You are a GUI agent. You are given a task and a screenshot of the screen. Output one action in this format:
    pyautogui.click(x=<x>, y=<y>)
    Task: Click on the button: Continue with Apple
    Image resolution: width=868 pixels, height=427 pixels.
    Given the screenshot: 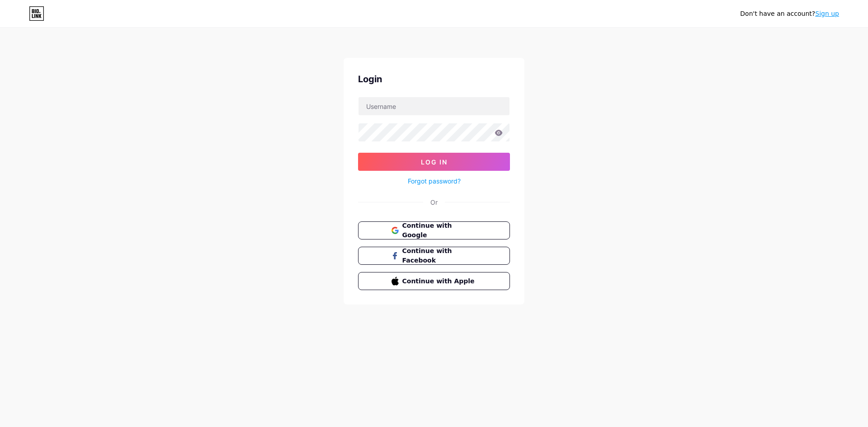 What is the action you would take?
    pyautogui.click(x=434, y=281)
    